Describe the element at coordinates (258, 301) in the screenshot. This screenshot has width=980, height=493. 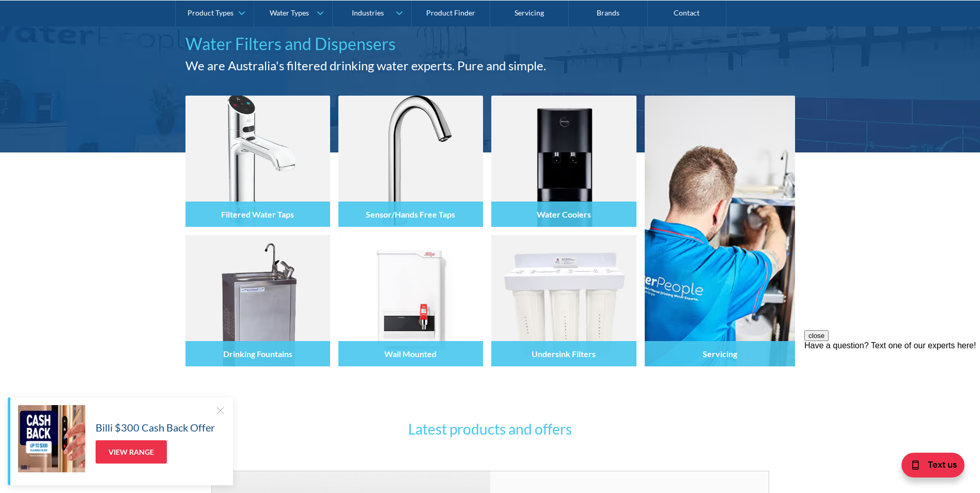
I see `img: Drinking Fountains` at that location.